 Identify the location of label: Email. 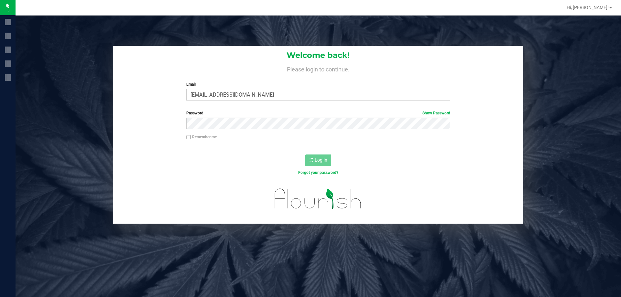
(318, 84).